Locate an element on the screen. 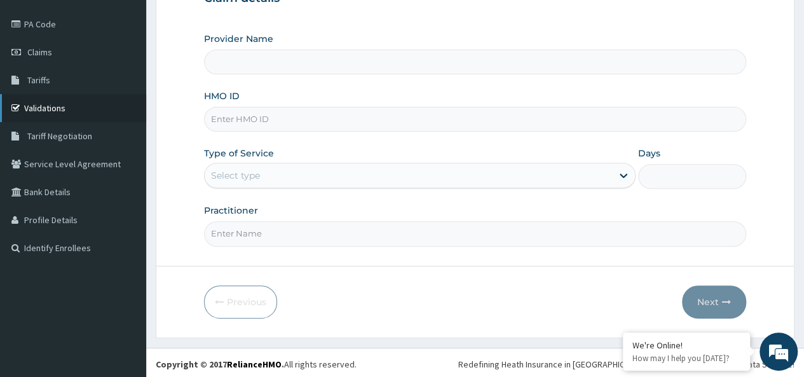  strong: Copyright © 2017 . is located at coordinates (220, 364).